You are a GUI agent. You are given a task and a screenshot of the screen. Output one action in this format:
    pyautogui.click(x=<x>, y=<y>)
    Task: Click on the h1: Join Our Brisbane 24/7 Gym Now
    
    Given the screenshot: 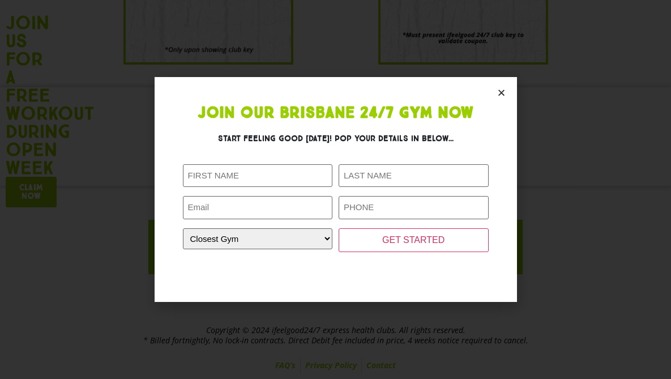 What is the action you would take?
    pyautogui.click(x=336, y=113)
    